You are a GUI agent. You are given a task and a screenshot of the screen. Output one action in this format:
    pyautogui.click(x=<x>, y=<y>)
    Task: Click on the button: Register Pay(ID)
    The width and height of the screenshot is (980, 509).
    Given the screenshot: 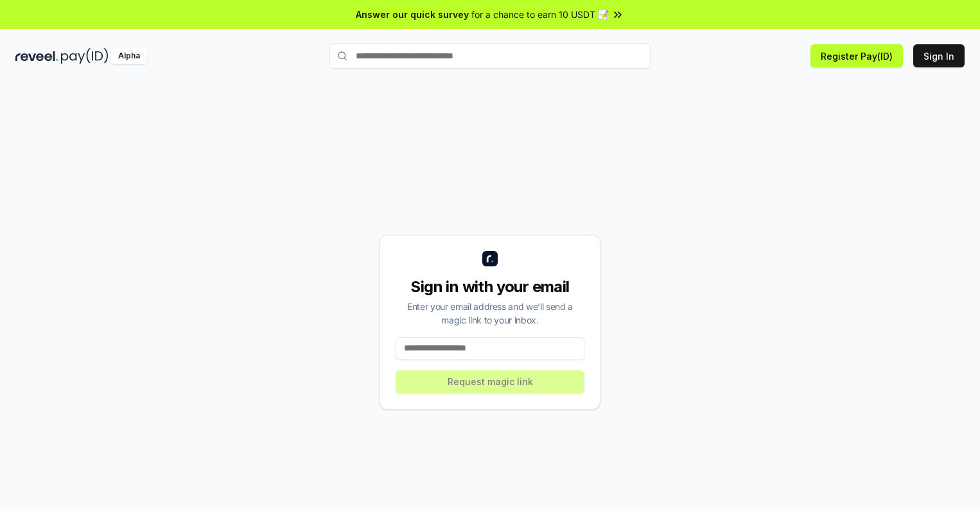 What is the action you would take?
    pyautogui.click(x=857, y=56)
    